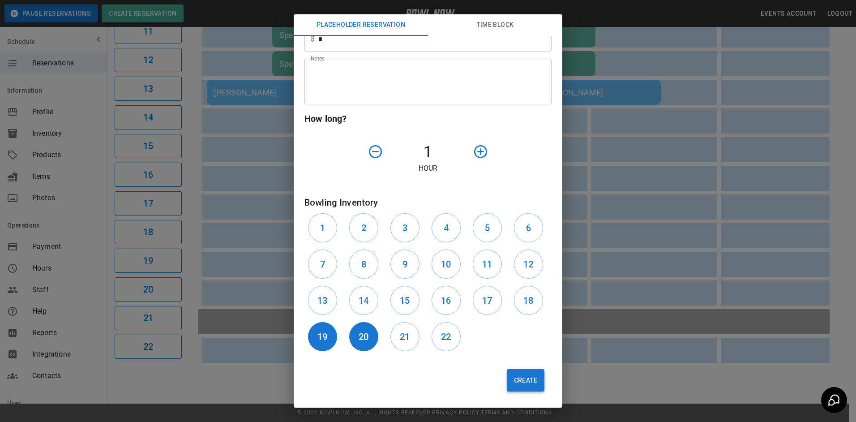  Describe the element at coordinates (361, 25) in the screenshot. I see `button: Placeholder Reservation` at that location.